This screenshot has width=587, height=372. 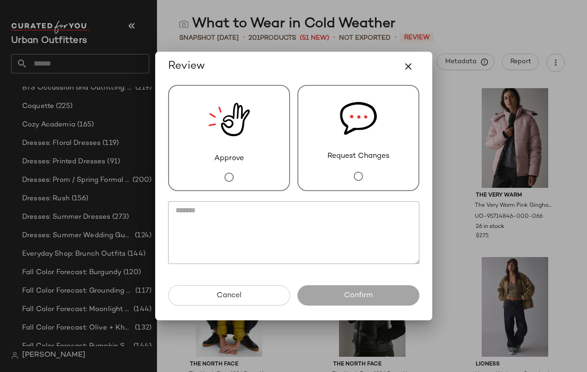 What do you see at coordinates (187, 67) in the screenshot?
I see `span: Review` at bounding box center [187, 67].